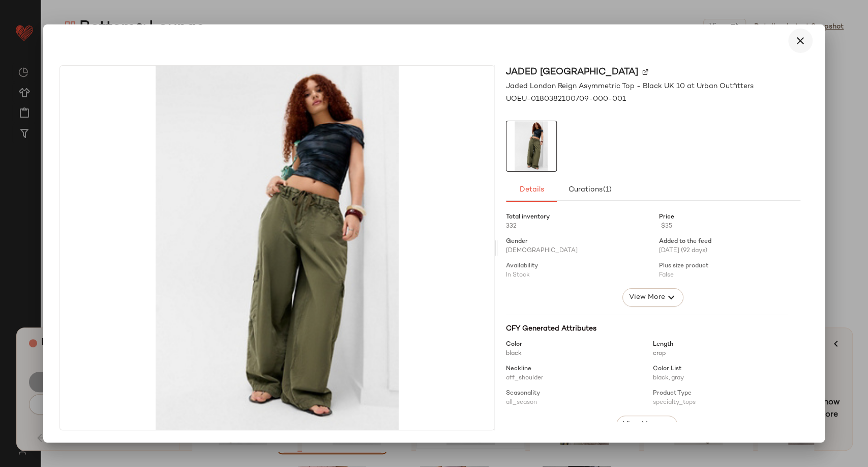 The width and height of the screenshot is (868, 467). What do you see at coordinates (645, 72) in the screenshot?
I see `img: svg%3e` at bounding box center [645, 72].